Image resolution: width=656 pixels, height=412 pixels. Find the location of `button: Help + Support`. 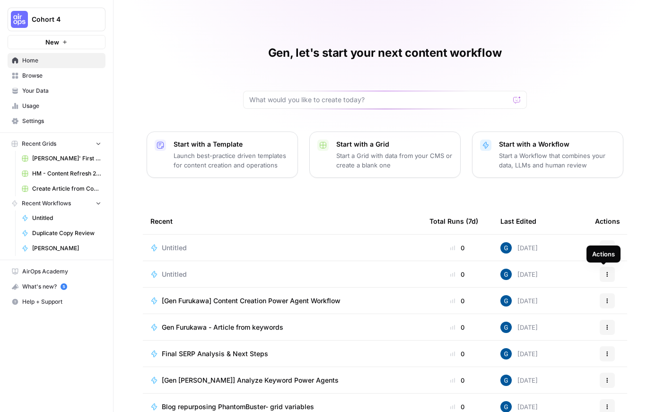

button: Help + Support is located at coordinates (56, 302).